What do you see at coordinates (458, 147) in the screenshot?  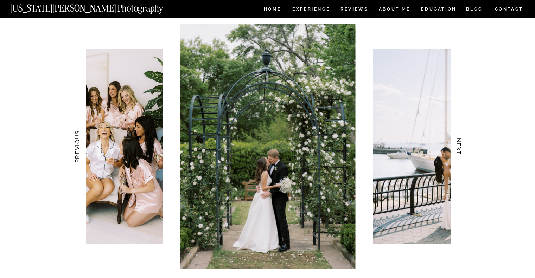 I see `h3: NEXT` at bounding box center [458, 147].